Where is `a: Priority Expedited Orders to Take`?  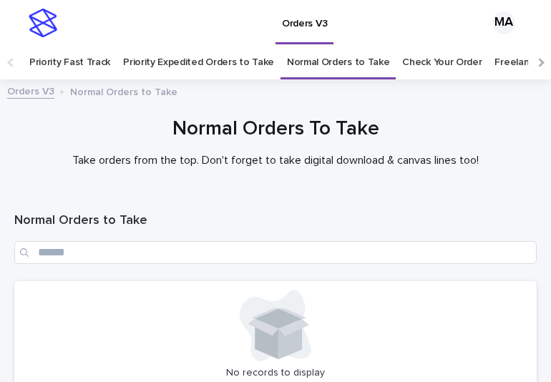
a: Priority Expedited Orders to Take is located at coordinates (198, 62).